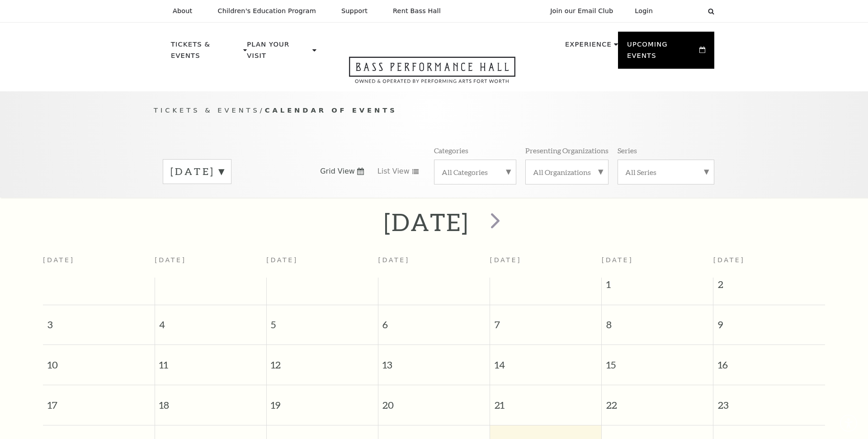  Describe the element at coordinates (567, 172) in the screenshot. I see `label: All Organizations` at that location.